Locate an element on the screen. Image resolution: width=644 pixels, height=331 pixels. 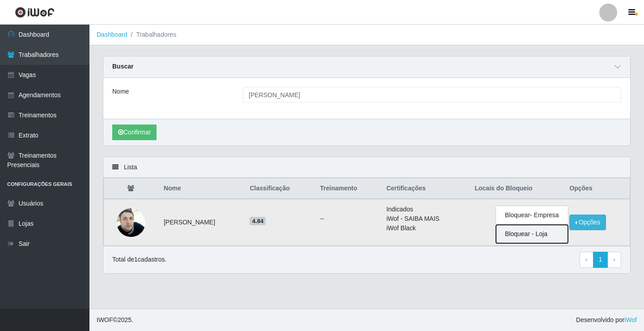
a: Previous is located at coordinates (586, 260).